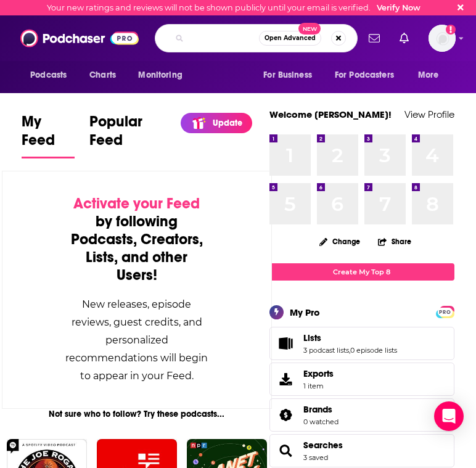  Describe the element at coordinates (102, 75) in the screenshot. I see `a: Charts` at that location.